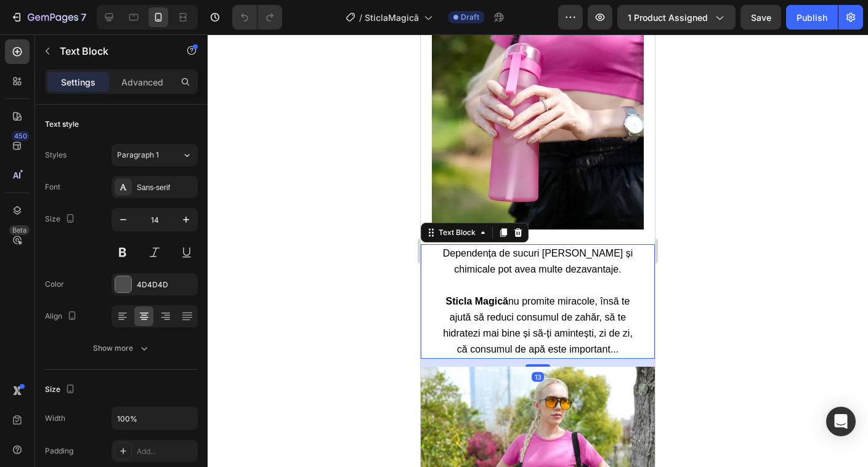  Describe the element at coordinates (54, 284) in the screenshot. I see `div: Color` at that location.